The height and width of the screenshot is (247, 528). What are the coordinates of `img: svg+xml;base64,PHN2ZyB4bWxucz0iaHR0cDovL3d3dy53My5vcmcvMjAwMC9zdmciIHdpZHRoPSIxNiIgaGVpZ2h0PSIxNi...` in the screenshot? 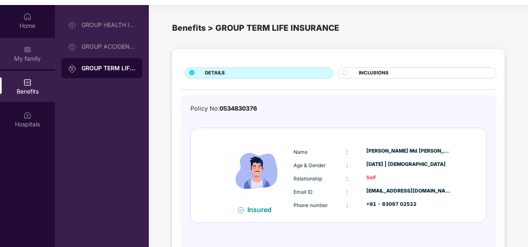 It's located at (241, 210).